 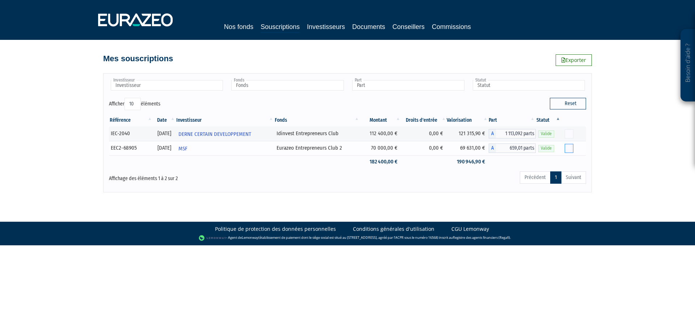 I want to click on a: Commissions, so click(x=452, y=27).